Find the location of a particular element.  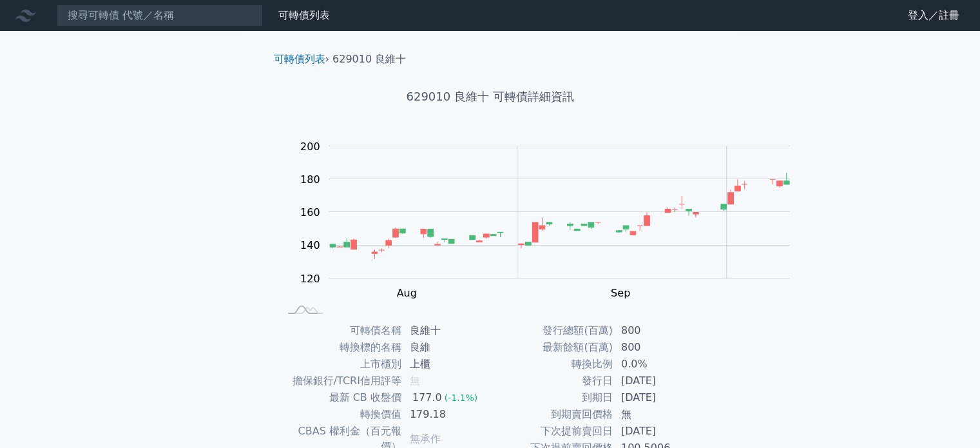

td: 發行日 is located at coordinates (552, 381).